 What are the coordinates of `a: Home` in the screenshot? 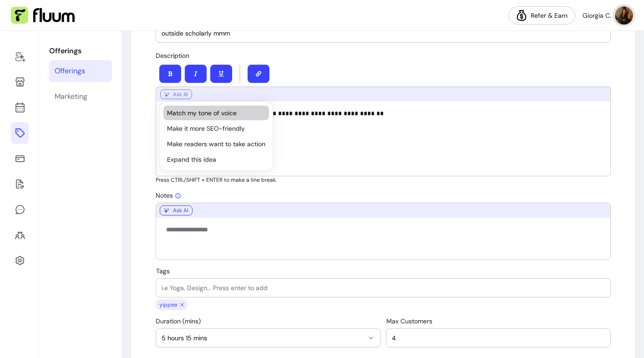 It's located at (19, 56).